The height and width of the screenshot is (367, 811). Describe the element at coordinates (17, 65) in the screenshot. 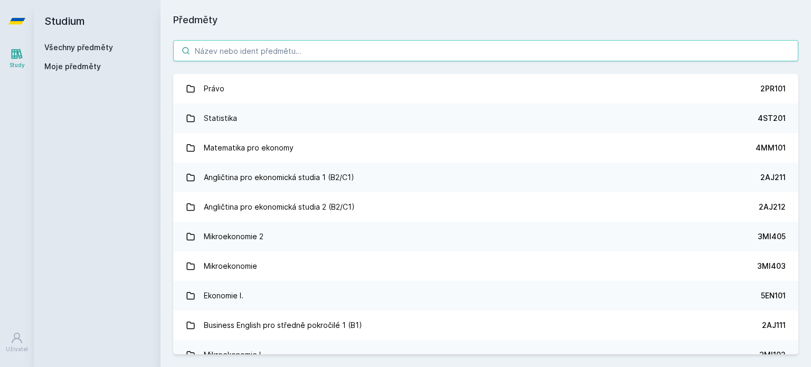

I see `div: Study` at that location.